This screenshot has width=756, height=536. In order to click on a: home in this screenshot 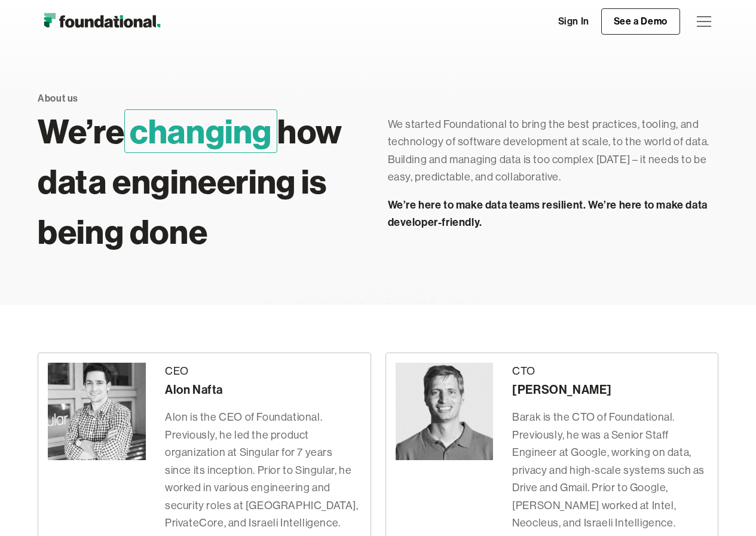, I will do `click(102, 22)`.